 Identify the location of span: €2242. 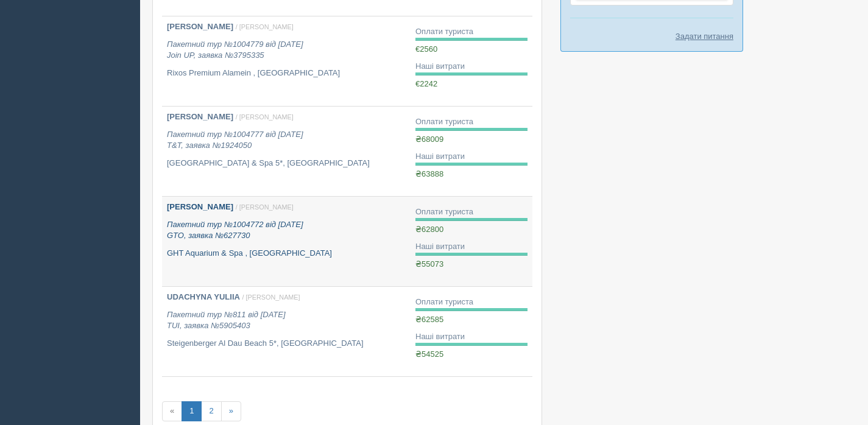
(426, 84).